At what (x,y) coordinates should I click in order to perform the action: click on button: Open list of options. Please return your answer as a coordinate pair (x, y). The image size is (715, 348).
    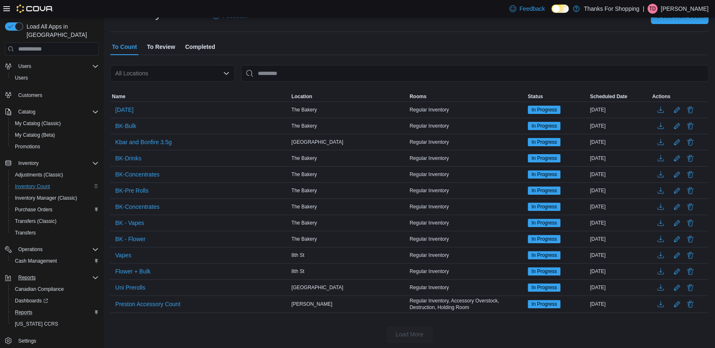
    Looking at the image, I should click on (226, 73).